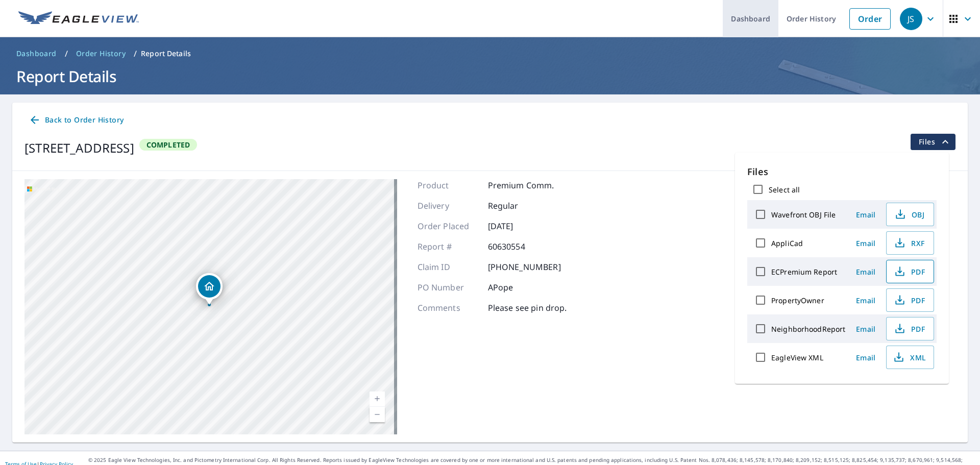  I want to click on p: Regular, so click(518, 206).